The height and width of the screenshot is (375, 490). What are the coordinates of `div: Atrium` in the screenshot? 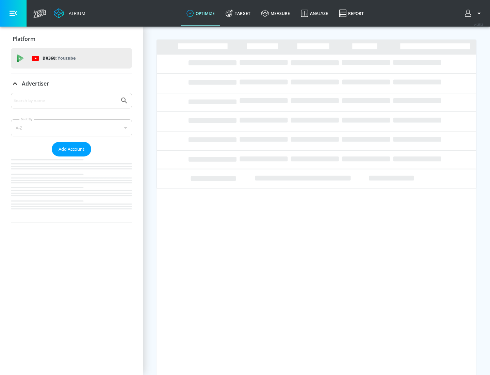 It's located at (76, 13).